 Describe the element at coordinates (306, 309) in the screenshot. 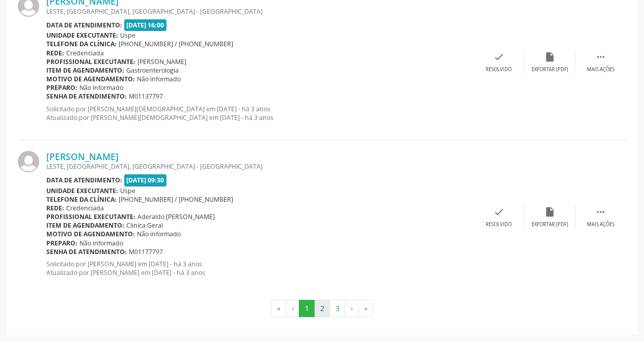

I see `button: Go to page 1` at that location.